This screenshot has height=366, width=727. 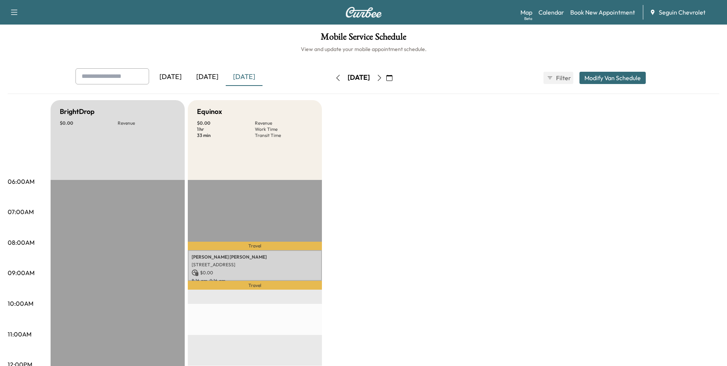 I want to click on button: Filter, so click(x=558, y=78).